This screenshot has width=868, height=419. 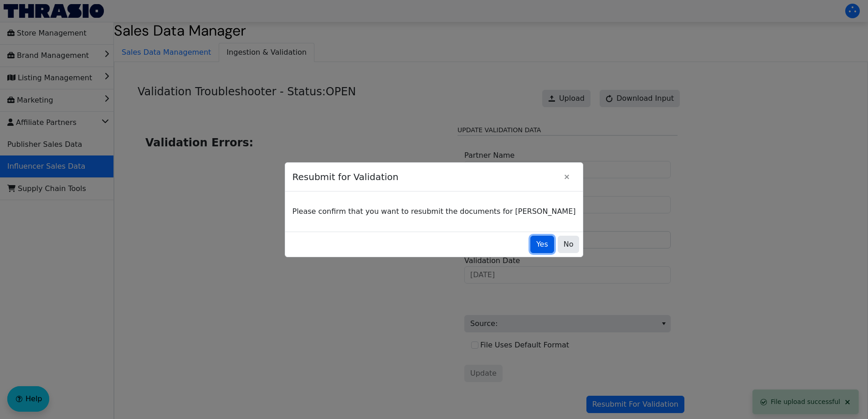 I want to click on span: No, so click(x=568, y=244).